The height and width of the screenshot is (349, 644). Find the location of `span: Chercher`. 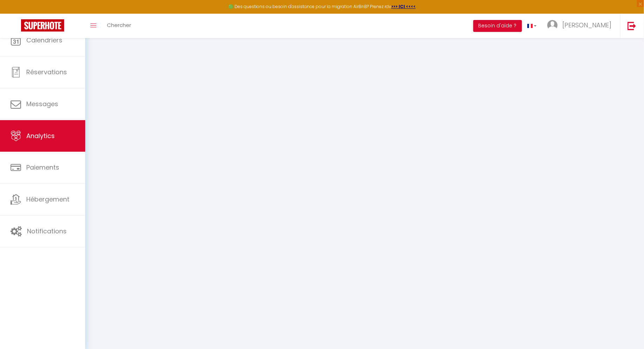

span: Chercher is located at coordinates (119, 25).